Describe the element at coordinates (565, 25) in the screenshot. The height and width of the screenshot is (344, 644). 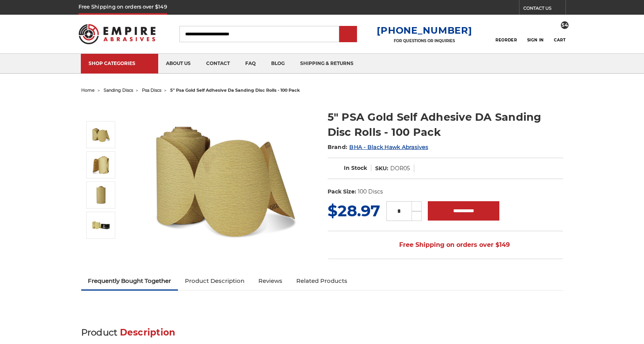
I see `span: 54` at that location.